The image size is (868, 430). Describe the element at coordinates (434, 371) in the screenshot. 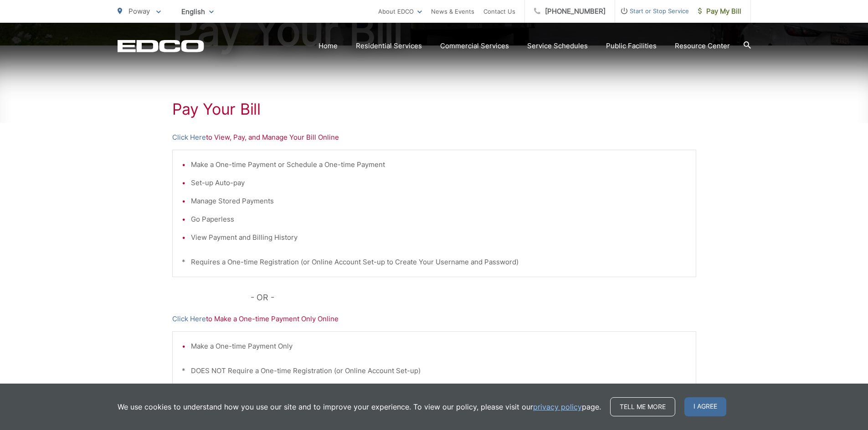

I see `p: * DOES NOT Require a One-time Registration (or Online Account Set-up)` at that location.